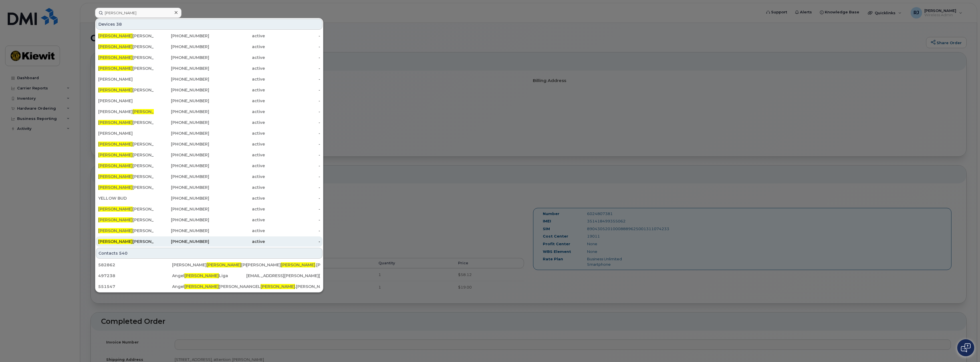  I want to click on div: 551547, so click(135, 287).